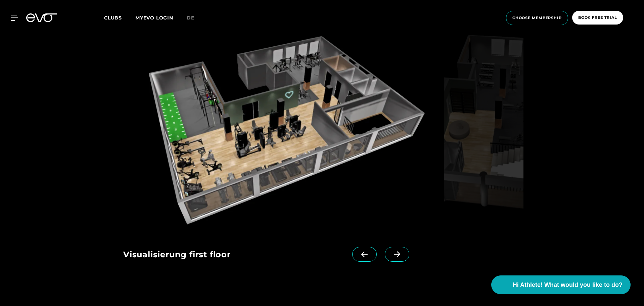 The height and width of the screenshot is (306, 644). I want to click on span: book free trial, so click(597, 18).